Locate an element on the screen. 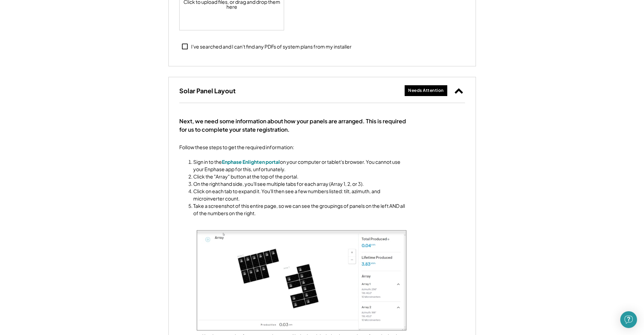 Image resolution: width=644 pixels, height=335 pixels. a: Enphase Enlighten portal is located at coordinates (251, 162).